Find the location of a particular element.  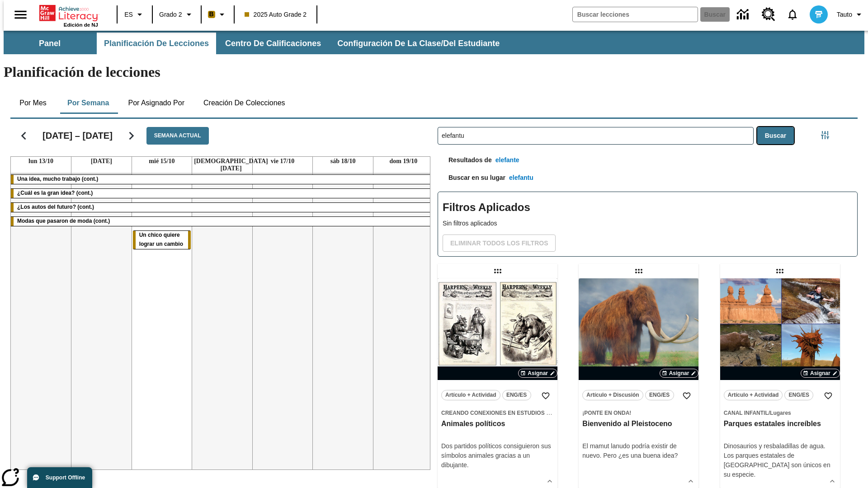

span: ¿Los autos del futuro? (cont.) is located at coordinates (55, 207).